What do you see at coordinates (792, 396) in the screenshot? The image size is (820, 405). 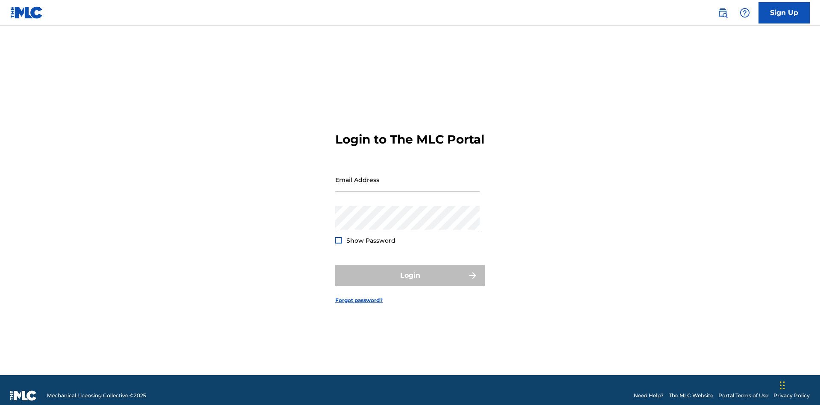 I see `a: Privacy Policy` at bounding box center [792, 396].